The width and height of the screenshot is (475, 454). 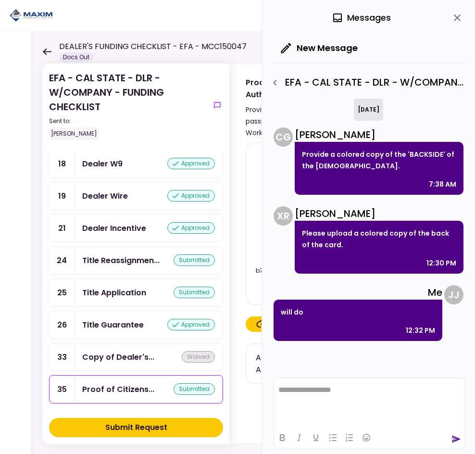 I want to click on button: Bold, so click(x=282, y=438).